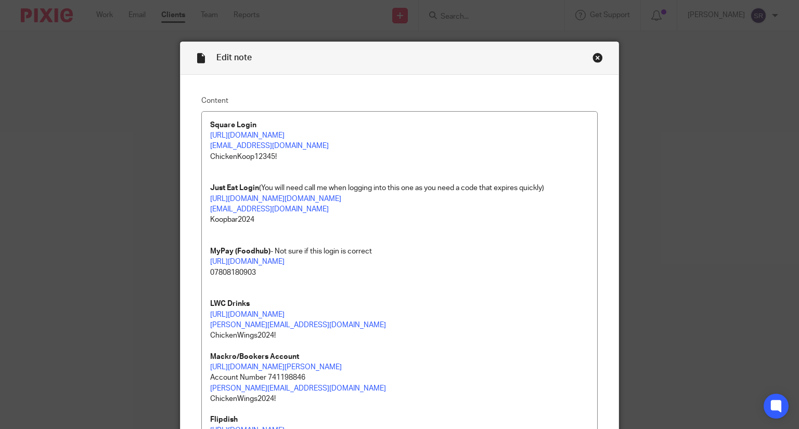  I want to click on strong: Flipdish, so click(224, 420).